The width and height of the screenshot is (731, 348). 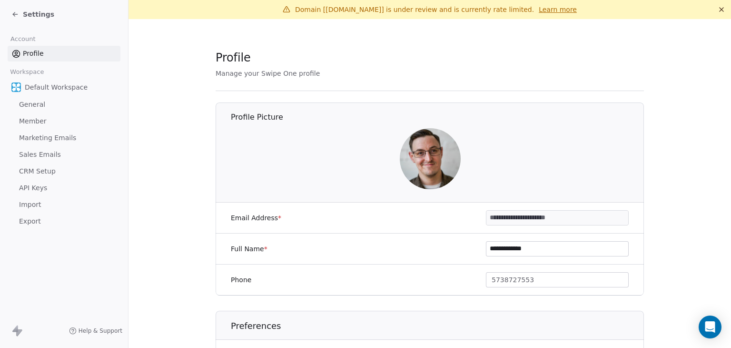 I want to click on img: Engage%20360%20Logo_427x427_Final@1x%20copy.png, so click(x=16, y=87).